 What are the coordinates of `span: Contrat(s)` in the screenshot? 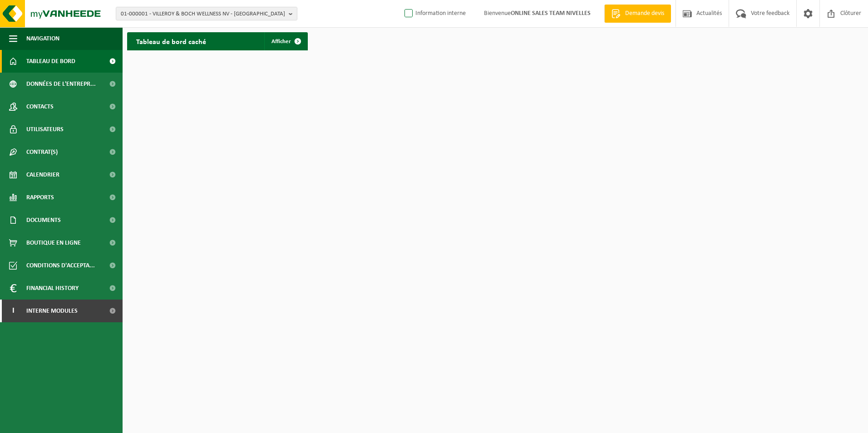 It's located at (42, 152).